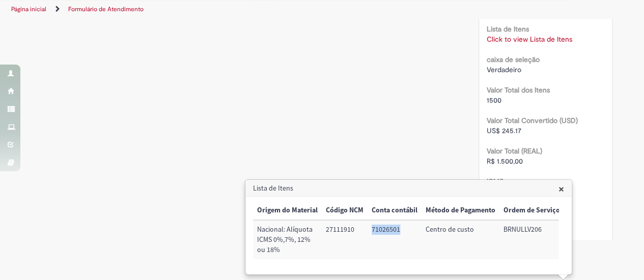  What do you see at coordinates (529, 39) in the screenshot?
I see `a: Click to view Lista de Itens` at bounding box center [529, 39].